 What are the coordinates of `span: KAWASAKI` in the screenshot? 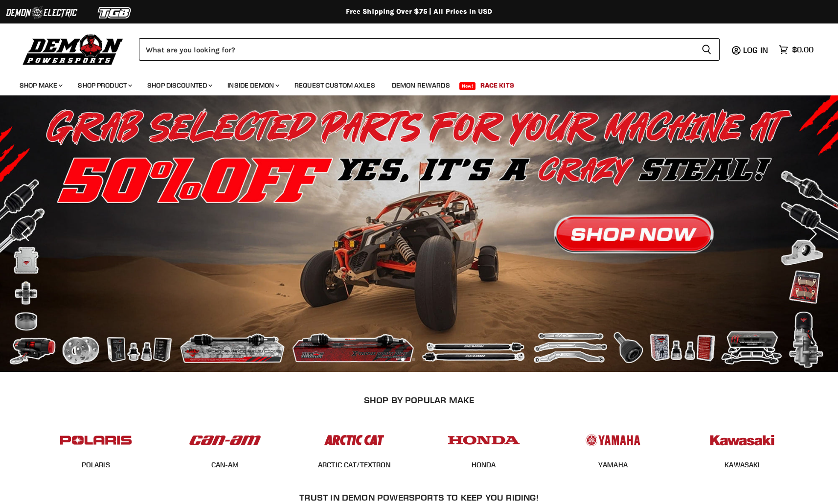 It's located at (742, 465).